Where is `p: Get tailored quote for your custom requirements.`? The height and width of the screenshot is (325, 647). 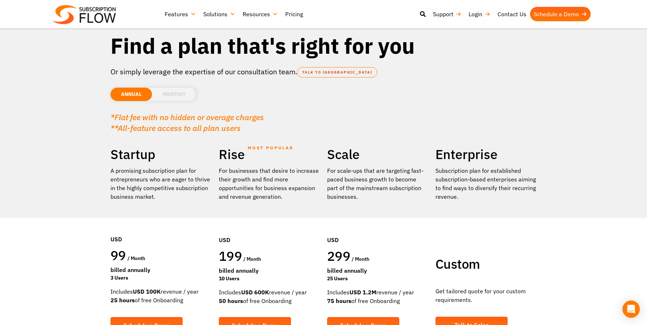
p: Get tailored quote for your custom requirements. is located at coordinates (486, 296).